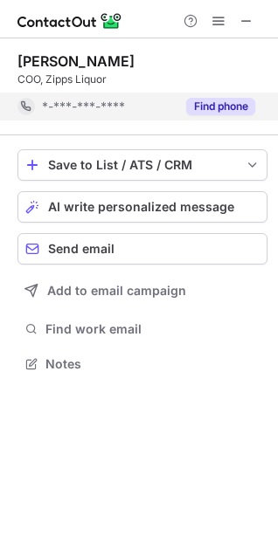 The width and height of the screenshot is (278, 557). Describe the element at coordinates (116, 291) in the screenshot. I see `span: Add to email campaign` at that location.